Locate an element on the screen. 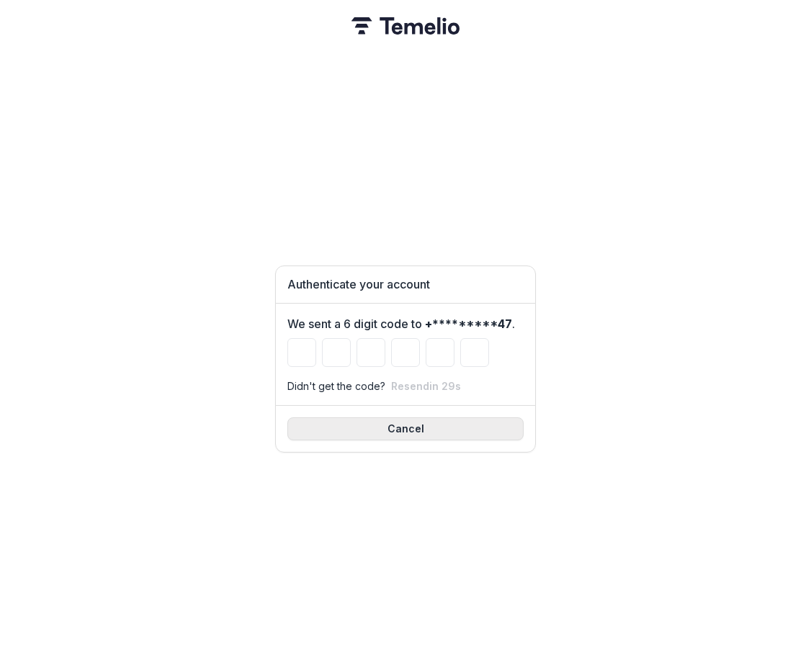 The width and height of the screenshot is (811, 672). button: Resendin 29s is located at coordinates (426, 386).